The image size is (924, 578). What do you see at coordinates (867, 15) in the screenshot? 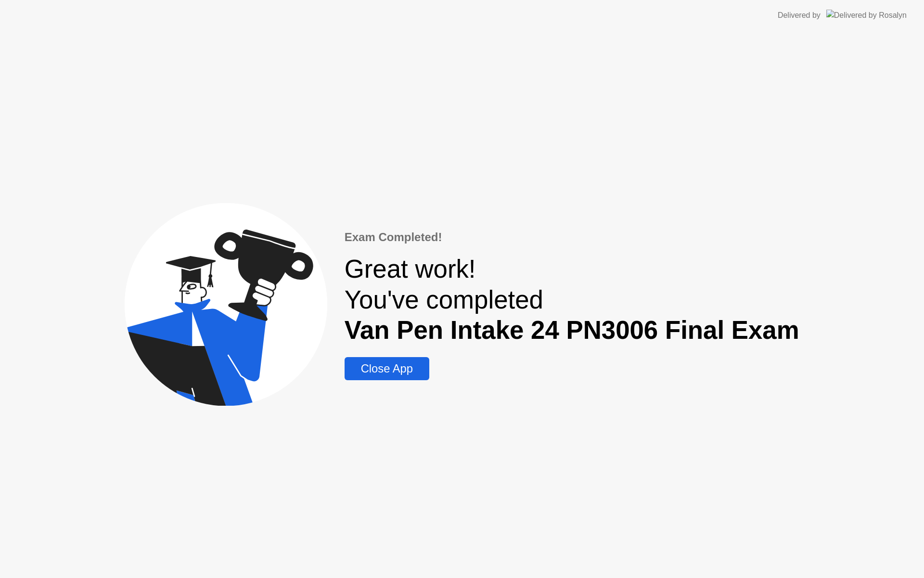
I see `img: Delivered by Rosalyn` at bounding box center [867, 15].